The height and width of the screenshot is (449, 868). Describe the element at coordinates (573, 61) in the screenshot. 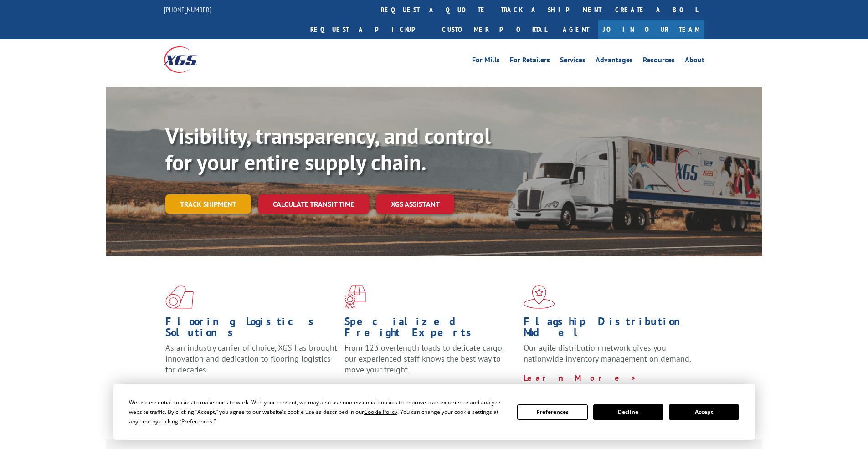

I see `a: Services` at that location.